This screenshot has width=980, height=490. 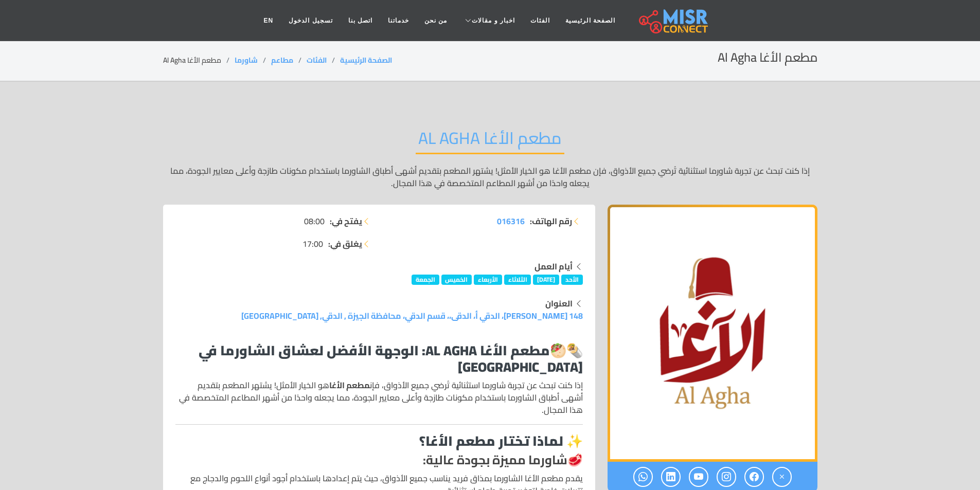 What do you see at coordinates (712, 333) in the screenshot?
I see `div: 1 / 1` at bounding box center [712, 333].